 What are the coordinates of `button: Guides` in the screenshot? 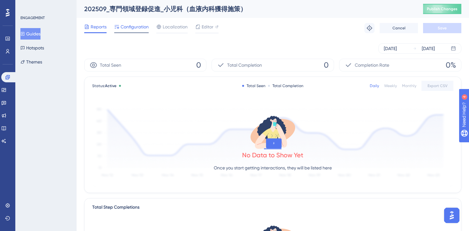 It's located at (30, 34).